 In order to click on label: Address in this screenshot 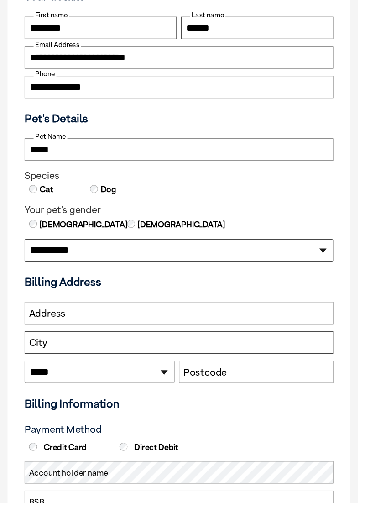, I will do `click(48, 320)`.